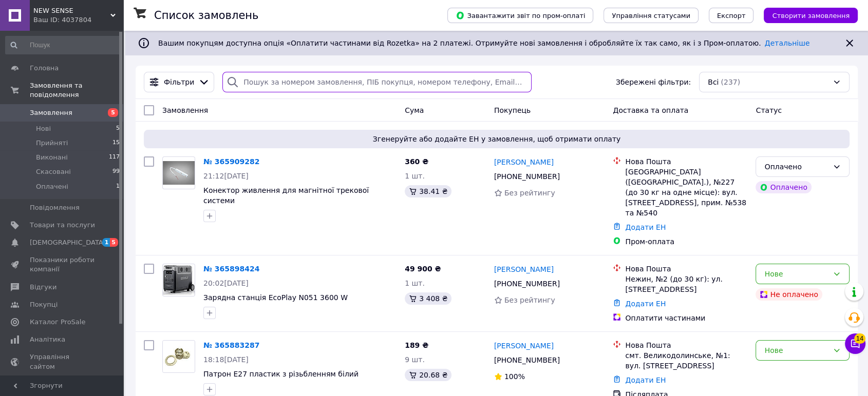  Describe the element at coordinates (520, 15) in the screenshot. I see `span: Завантажити звіт по пром-оплаті` at that location.